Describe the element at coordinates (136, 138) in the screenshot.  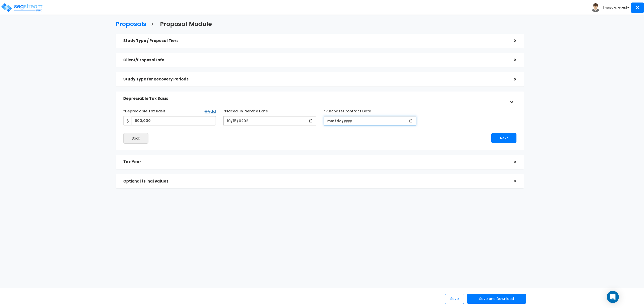
I see `button: Back` at that location.